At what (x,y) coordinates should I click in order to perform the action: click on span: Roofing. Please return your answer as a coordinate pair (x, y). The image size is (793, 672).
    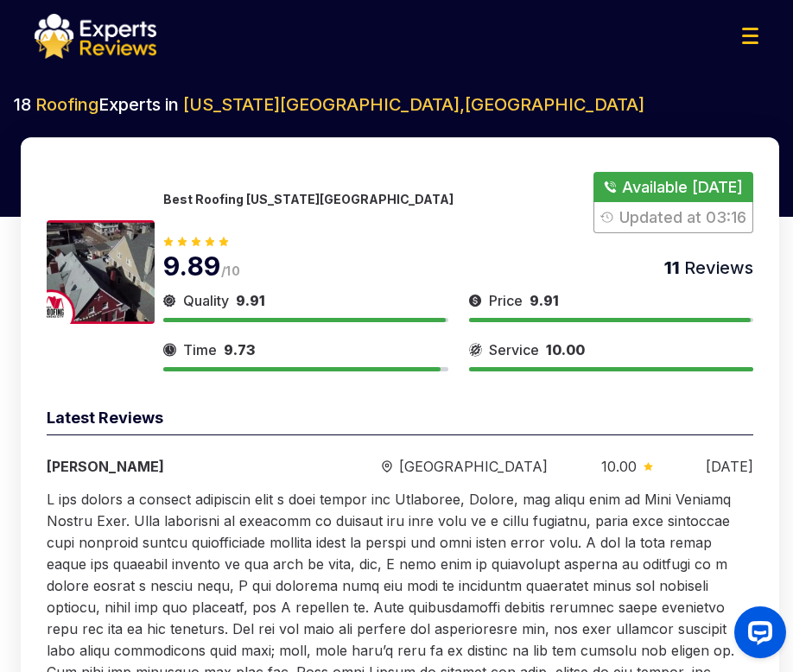
    Looking at the image, I should click on (66, 105).